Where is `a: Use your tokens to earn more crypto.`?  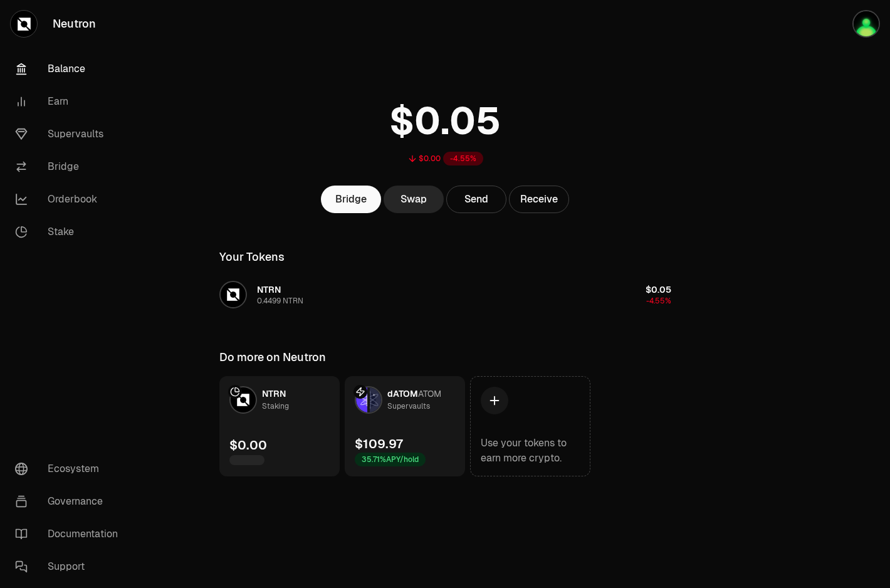
a: Use your tokens to earn more crypto. is located at coordinates (530, 426).